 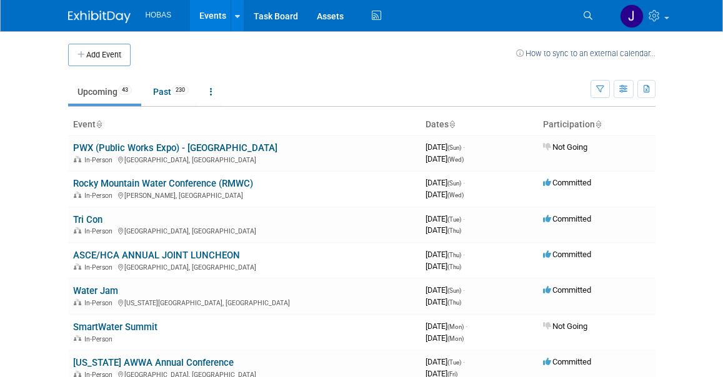 What do you see at coordinates (96, 291) in the screenshot?
I see `a: Water Jam` at bounding box center [96, 291].